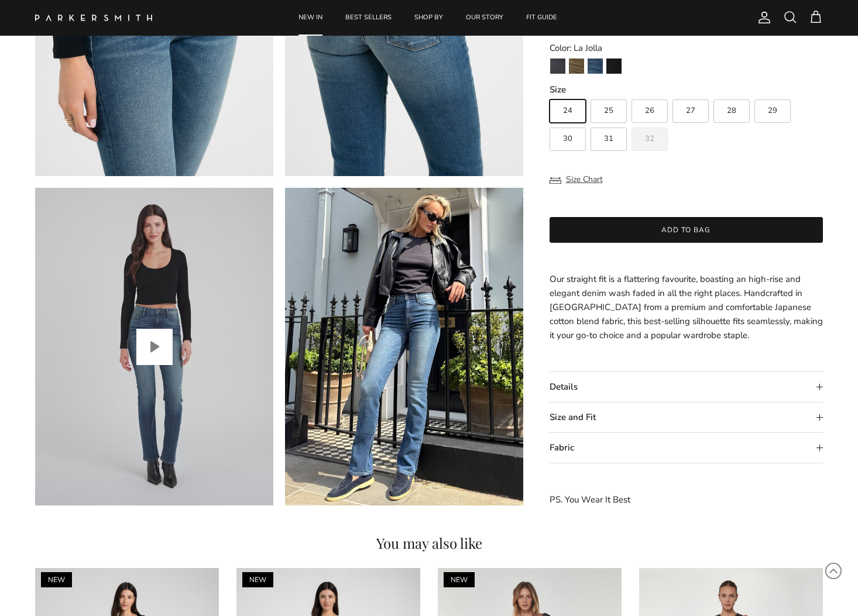  What do you see at coordinates (568, 111) in the screenshot?
I see `span: 24` at bounding box center [568, 111].